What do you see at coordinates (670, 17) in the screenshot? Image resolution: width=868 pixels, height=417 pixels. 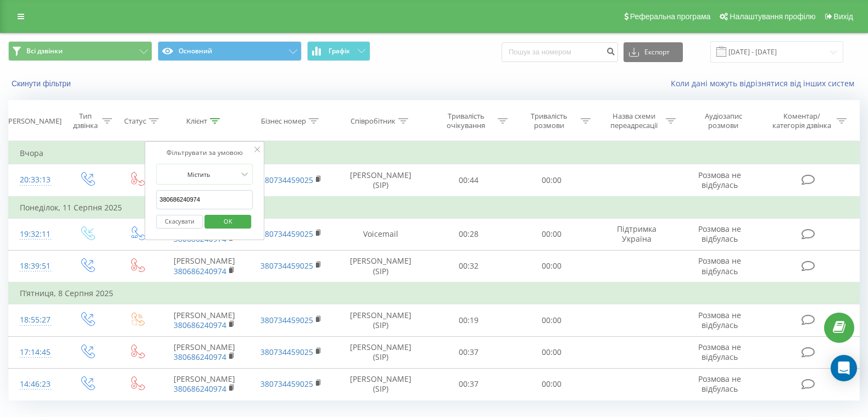 I see `span: Реферальна програма` at bounding box center [670, 17].